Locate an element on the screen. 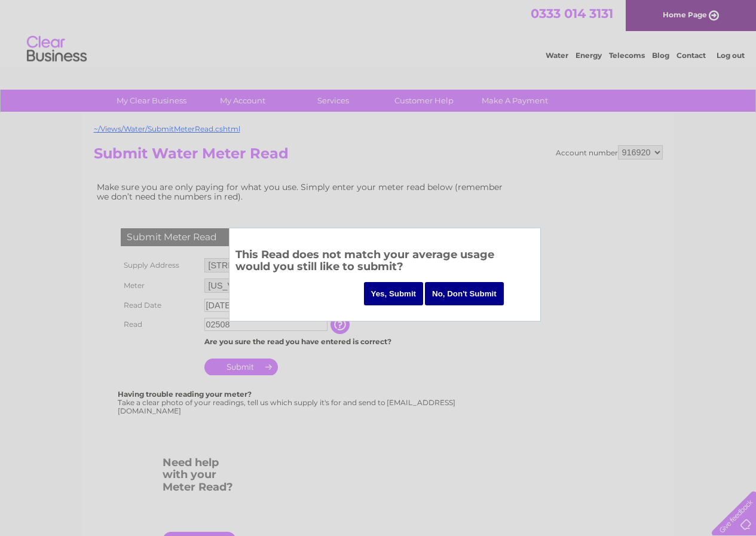 The height and width of the screenshot is (536, 756). input: Yes, Submit is located at coordinates (394, 293).